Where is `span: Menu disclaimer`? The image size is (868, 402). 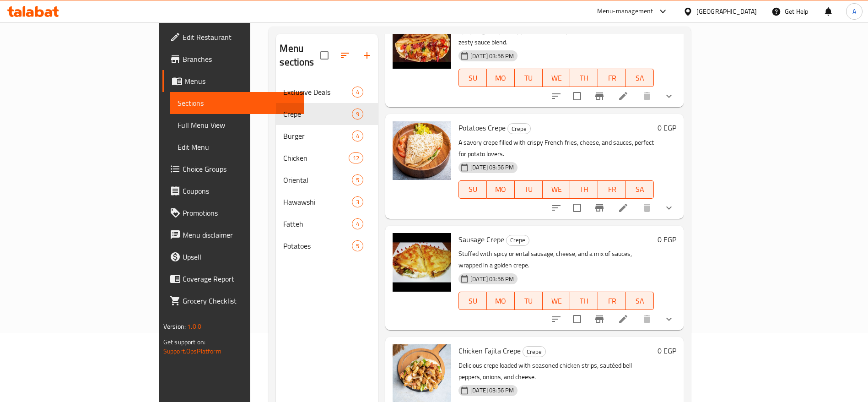 span: Menu disclaimer is located at coordinates (239, 235).